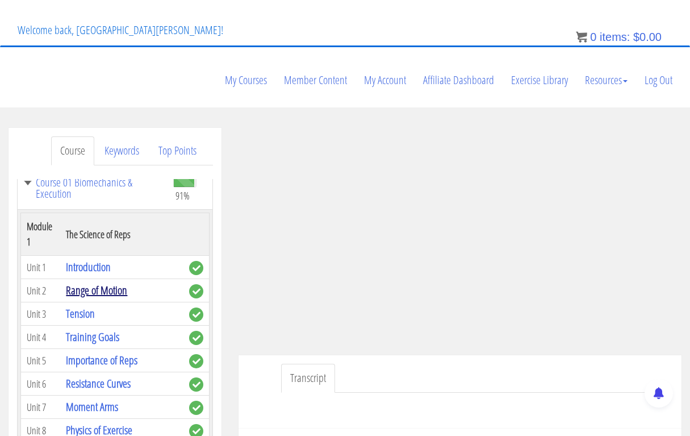 This screenshot has height=436, width=690. I want to click on a: Exercise Library, so click(540, 80).